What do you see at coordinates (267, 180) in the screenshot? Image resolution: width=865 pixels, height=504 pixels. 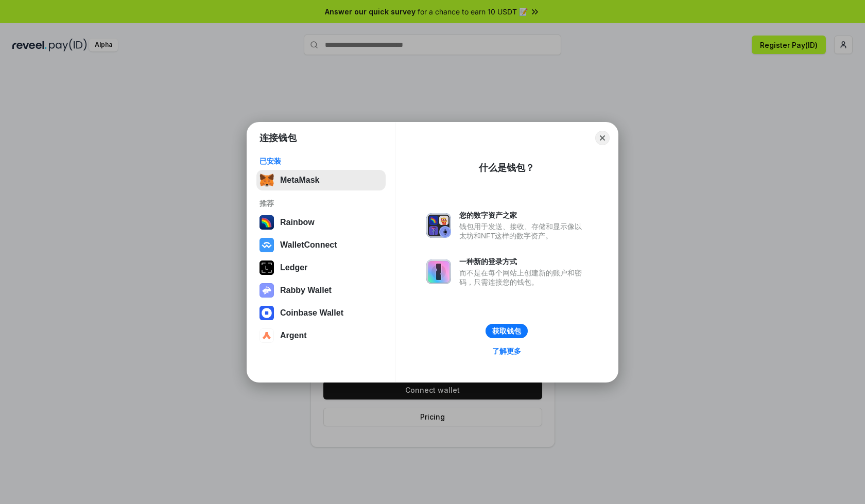 I see `img: svg+xml,%3Csvg%20fill%3D%22none%22%20height%3D%2233%22%20viewBox%3D%220%200%2035%2033%22%20width%...` at bounding box center [267, 180].